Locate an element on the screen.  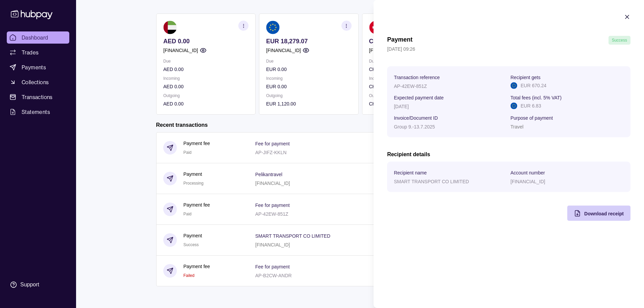
p: Expected payment date is located at coordinates (418, 98).